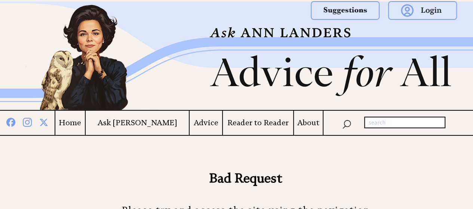  What do you see at coordinates (347, 123) in the screenshot?
I see `img: search_nav.png` at bounding box center [347, 123].